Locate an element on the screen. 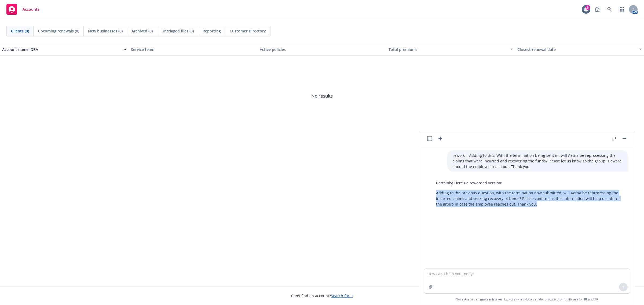 The width and height of the screenshot is (644, 305). button: Active policies is located at coordinates (322, 50).